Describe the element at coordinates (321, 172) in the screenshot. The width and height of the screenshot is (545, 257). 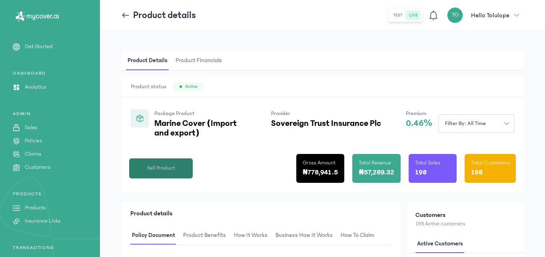
I see `p: ₦778,941.5` at that location.